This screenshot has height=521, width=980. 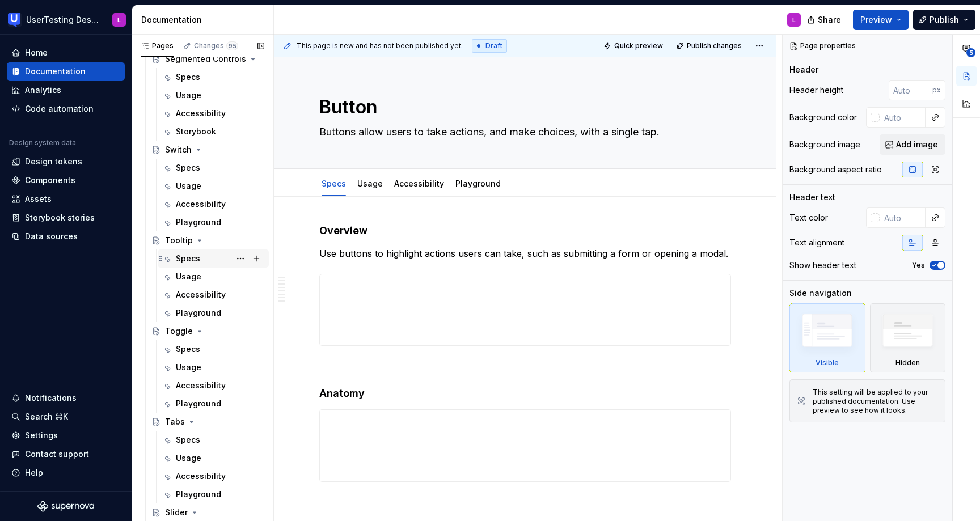 I want to click on svg: Supernova Logo, so click(x=66, y=506).